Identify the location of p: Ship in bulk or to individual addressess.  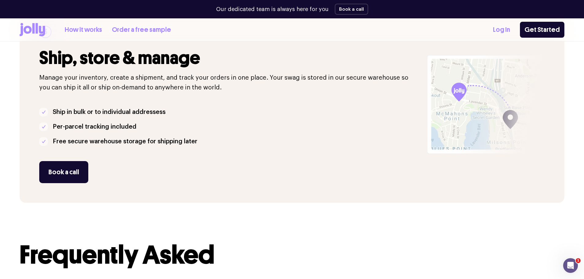
(109, 112).